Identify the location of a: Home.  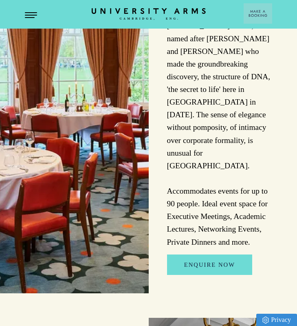
(149, 14).